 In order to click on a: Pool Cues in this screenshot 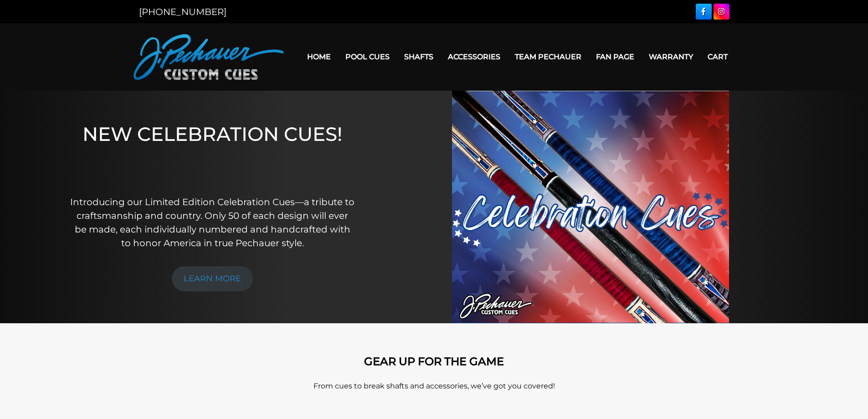, I will do `click(367, 56)`.